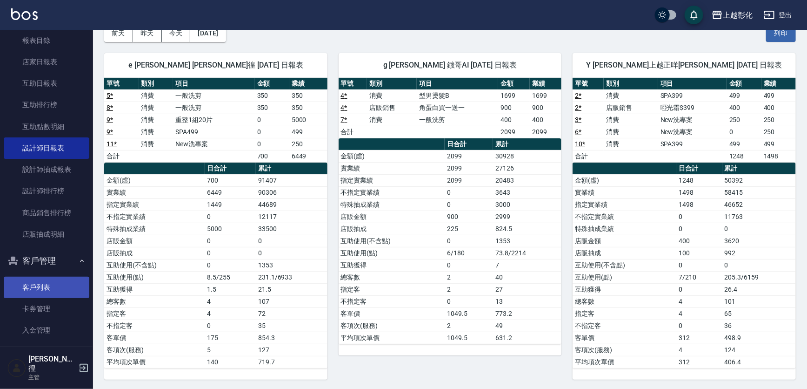 This screenshot has height=389, width=807. What do you see at coordinates (121, 84) in the screenshot?
I see `th: 單號` at bounding box center [121, 84].